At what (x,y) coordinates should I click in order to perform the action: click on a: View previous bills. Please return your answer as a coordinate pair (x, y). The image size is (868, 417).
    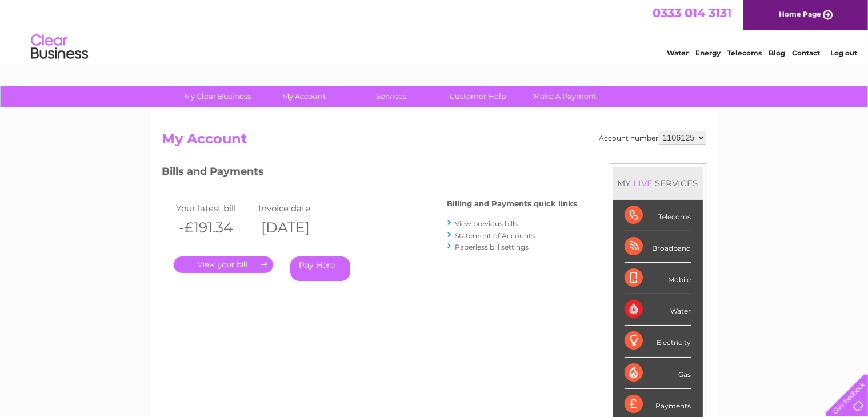
    Looking at the image, I should click on (487, 223).